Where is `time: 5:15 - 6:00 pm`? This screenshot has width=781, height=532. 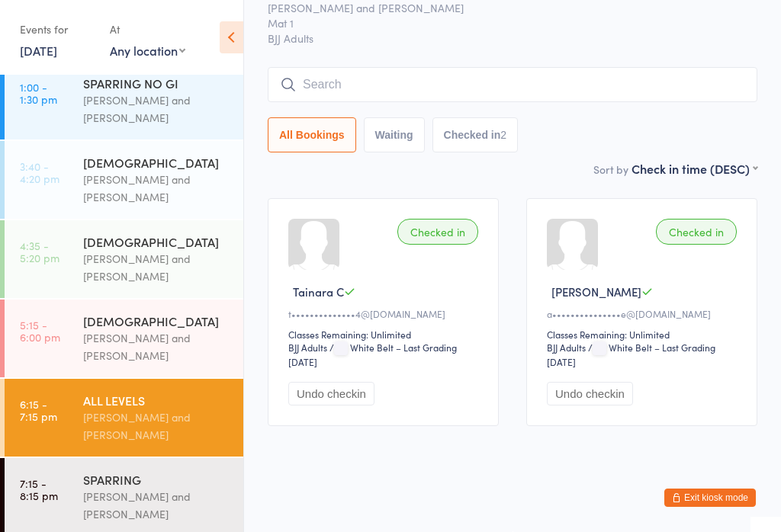 time: 5:15 - 6:00 pm is located at coordinates (40, 331).